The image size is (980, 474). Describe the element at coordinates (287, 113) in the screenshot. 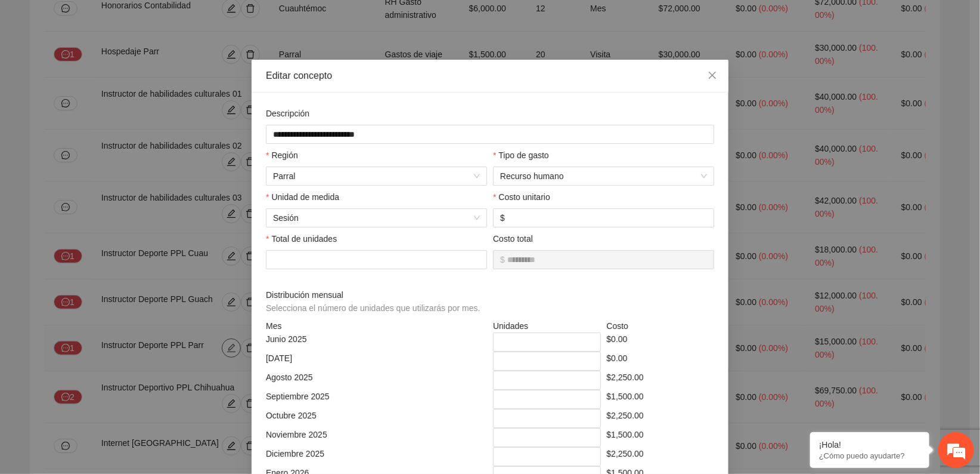

I see `label: Descripción` at that location.